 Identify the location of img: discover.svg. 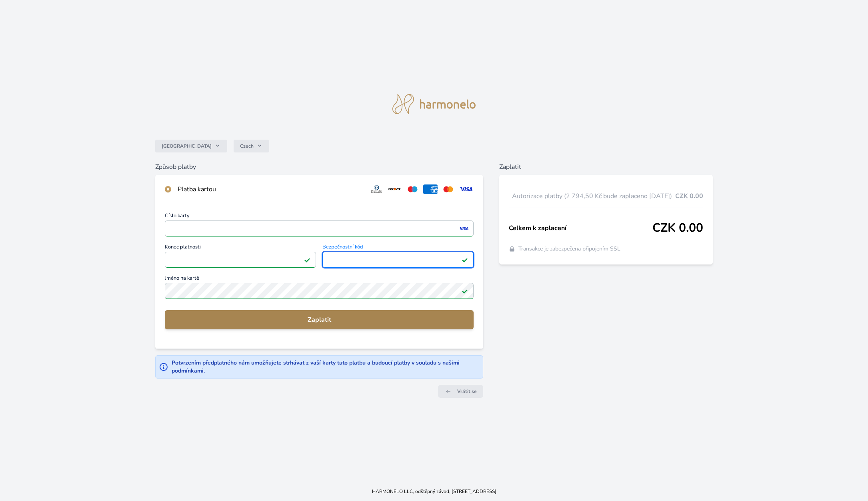
(395, 189).